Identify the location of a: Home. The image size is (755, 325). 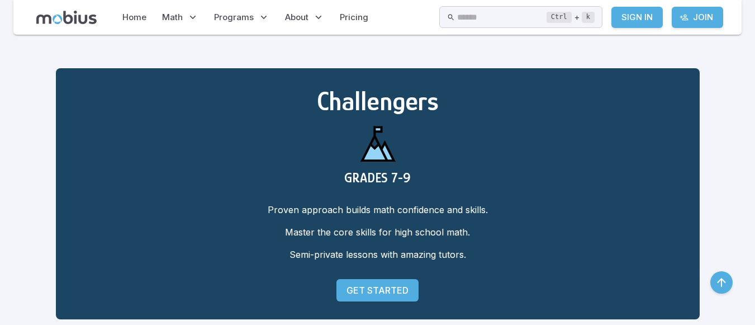
(134, 17).